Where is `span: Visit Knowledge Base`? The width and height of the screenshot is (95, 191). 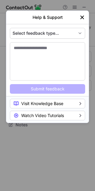
span: Visit Knowledge Base is located at coordinates (39, 104).